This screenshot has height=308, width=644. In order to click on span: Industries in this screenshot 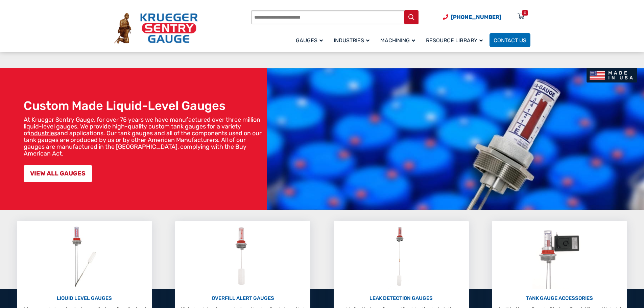, I will do `click(352, 40)`.